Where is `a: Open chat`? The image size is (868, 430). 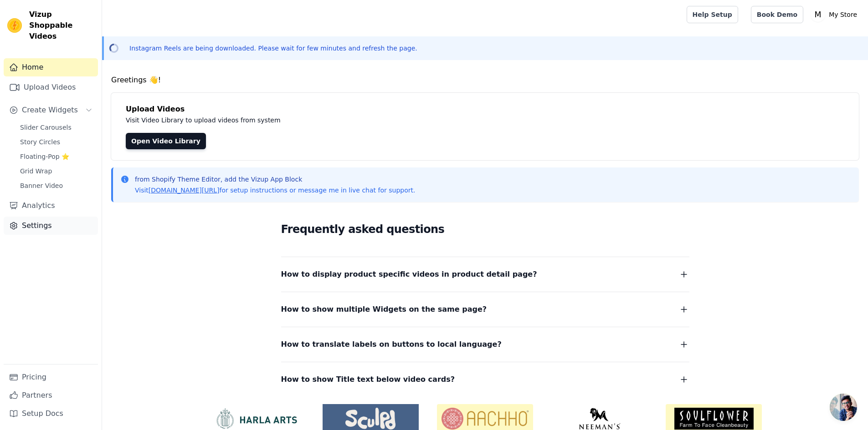 a: Open chat is located at coordinates (843, 407).